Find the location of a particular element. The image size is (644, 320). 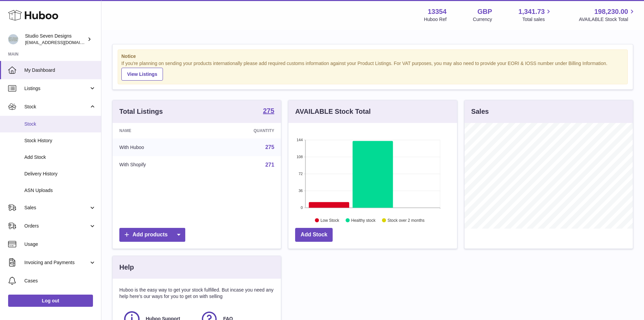

td: With Shopify is located at coordinates (158, 165).